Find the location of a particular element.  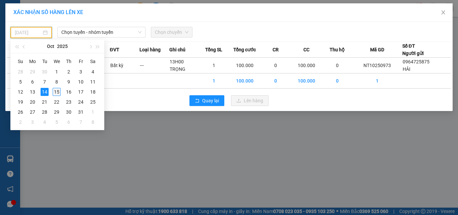

div: 18 is located at coordinates (93, 92).